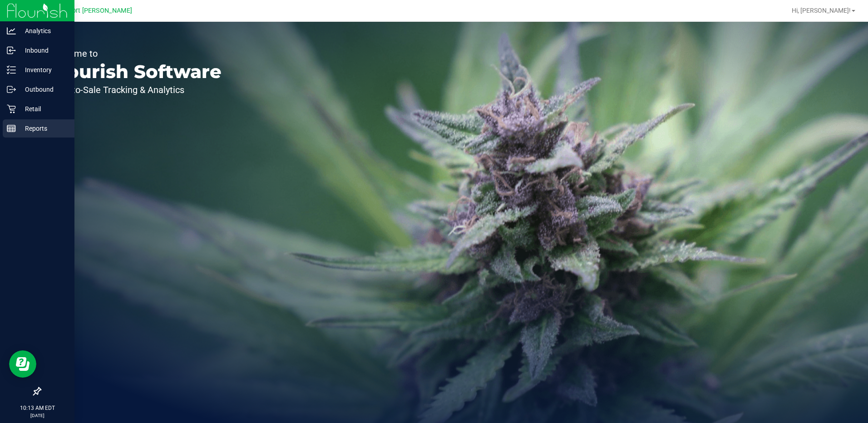  What do you see at coordinates (43, 109) in the screenshot?
I see `p: Retail` at bounding box center [43, 109].